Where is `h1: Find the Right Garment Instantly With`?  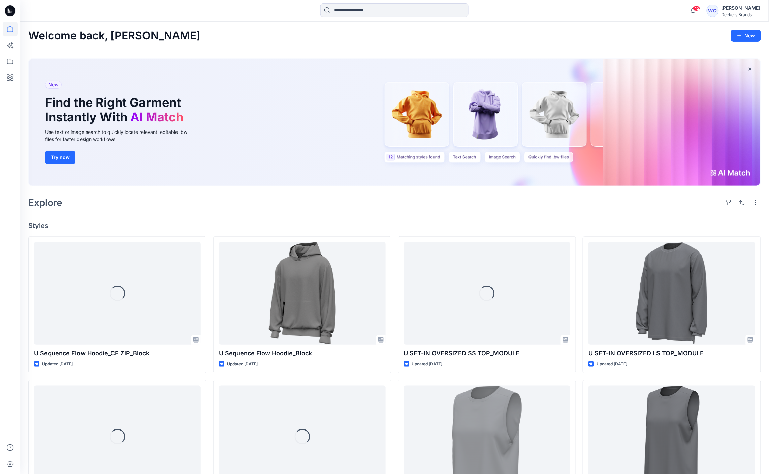
h1: Find the Right Garment Instantly With is located at coordinates (116, 110).